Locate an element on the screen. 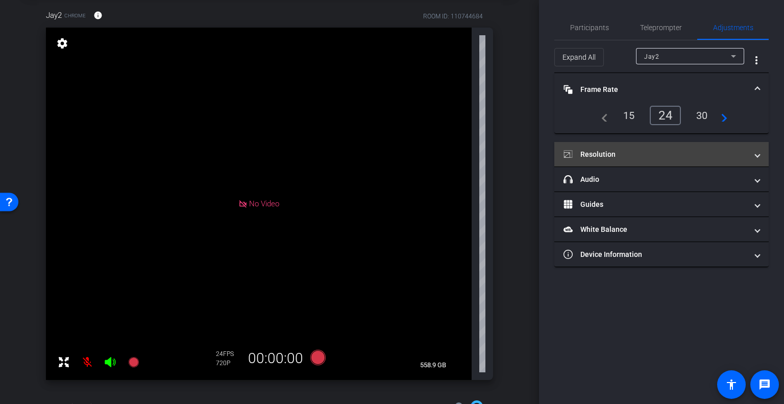  mat-expansion-panel-header: White Balance is located at coordinates (661, 229).